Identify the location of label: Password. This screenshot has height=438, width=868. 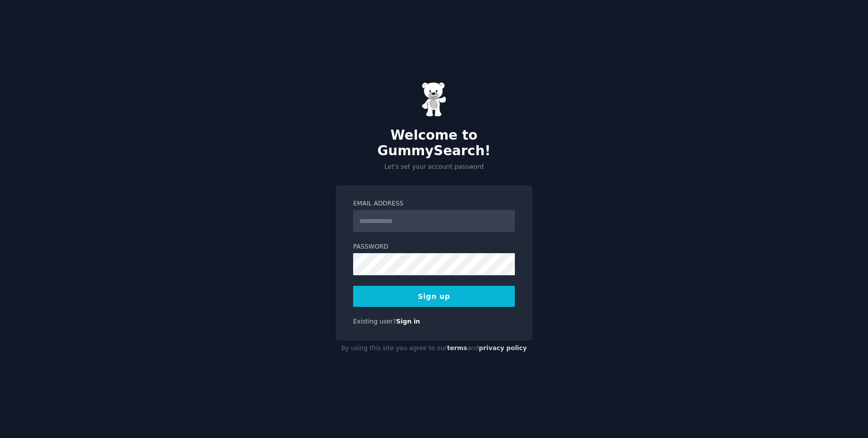
(434, 247).